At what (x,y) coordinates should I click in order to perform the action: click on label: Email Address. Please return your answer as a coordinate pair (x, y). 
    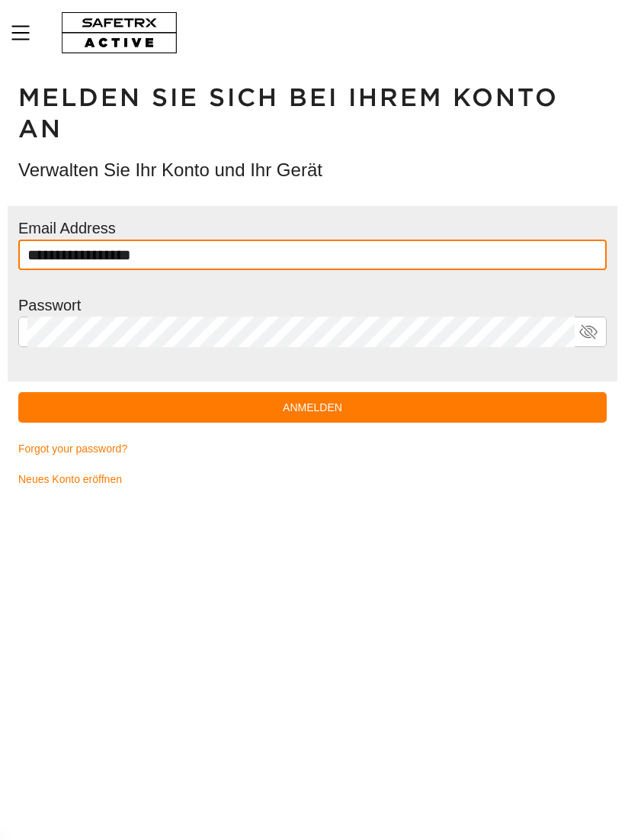
    Looking at the image, I should click on (67, 228).